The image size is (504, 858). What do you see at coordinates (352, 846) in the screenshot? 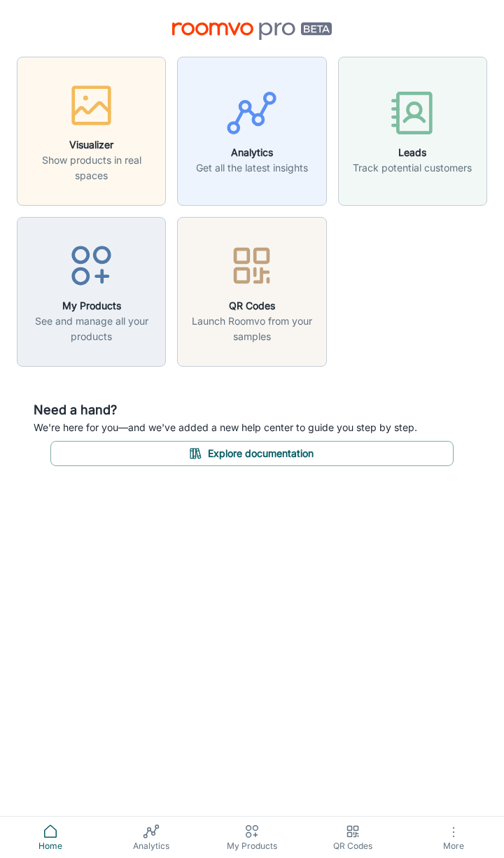
I see `span: QR Codes` at bounding box center [352, 846].